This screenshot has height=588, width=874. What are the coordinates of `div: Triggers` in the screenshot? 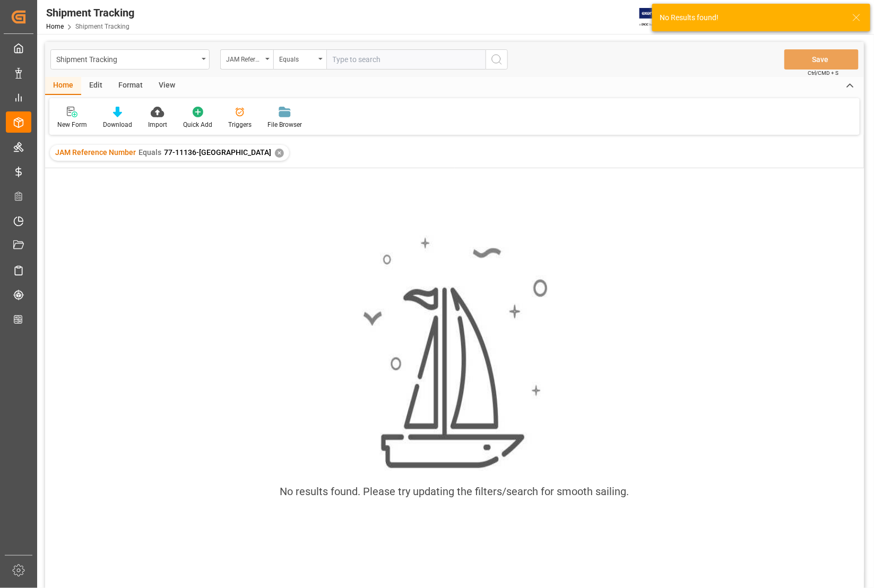 It's located at (240, 125).